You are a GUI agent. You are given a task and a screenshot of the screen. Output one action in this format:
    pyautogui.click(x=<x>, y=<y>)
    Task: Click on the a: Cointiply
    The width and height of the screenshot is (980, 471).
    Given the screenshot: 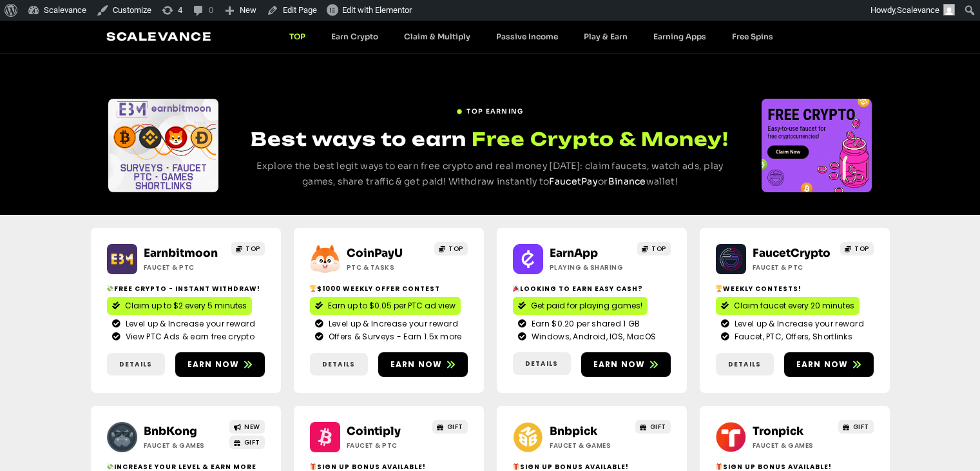 What is the action you would take?
    pyautogui.click(x=374, y=431)
    